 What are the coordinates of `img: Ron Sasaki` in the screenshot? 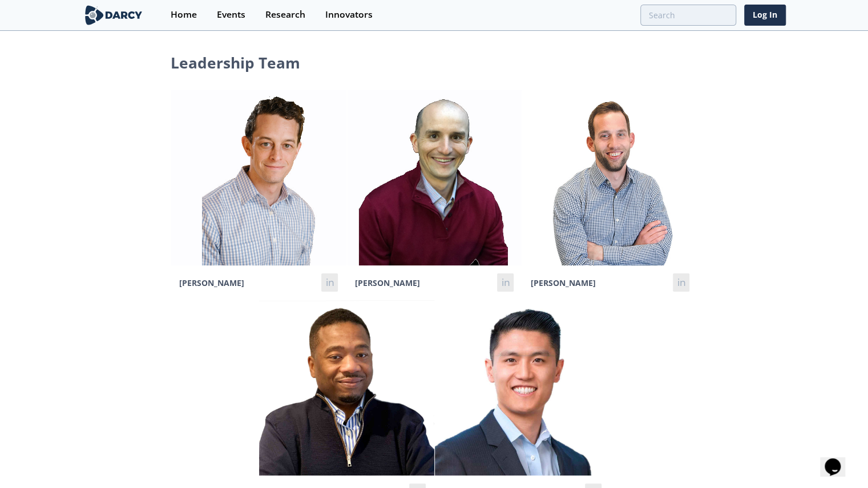 It's located at (522, 388).